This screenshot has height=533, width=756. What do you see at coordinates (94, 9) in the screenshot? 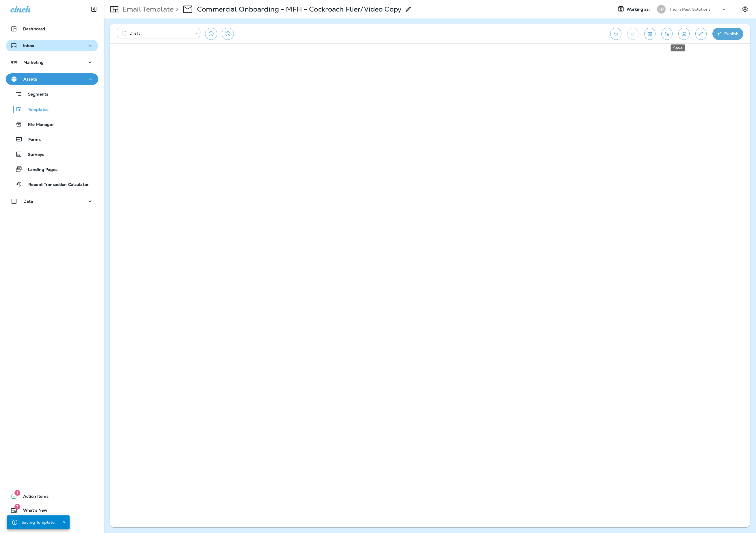
I see `button: Collapse Sidebar` at bounding box center [94, 9].